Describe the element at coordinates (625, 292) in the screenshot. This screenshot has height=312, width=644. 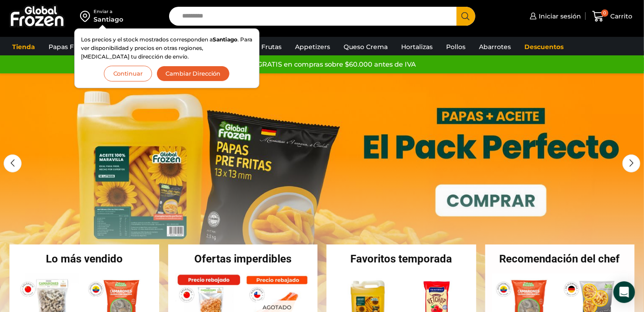
I see `div: Open Intercom Messenger` at that location.